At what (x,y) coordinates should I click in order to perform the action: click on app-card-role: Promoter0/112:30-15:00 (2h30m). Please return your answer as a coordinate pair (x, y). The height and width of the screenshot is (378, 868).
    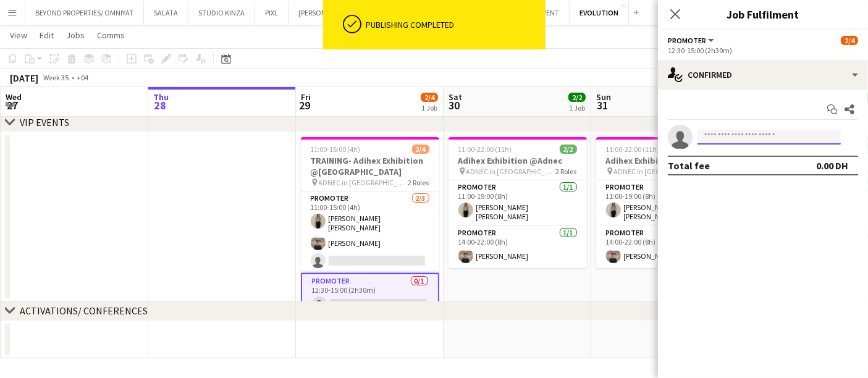
    Looking at the image, I should click on (370, 296).